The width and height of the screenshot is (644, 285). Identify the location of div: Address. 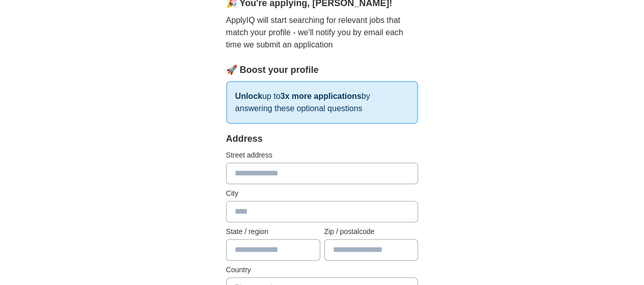
(322, 139).